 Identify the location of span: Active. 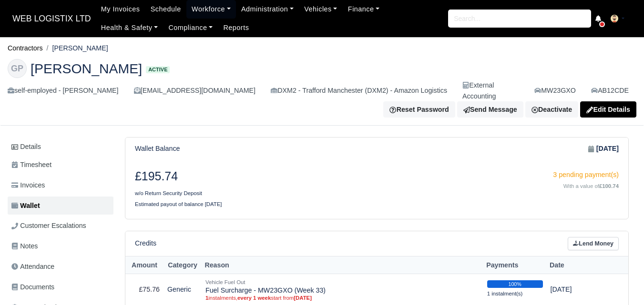
(158, 69).